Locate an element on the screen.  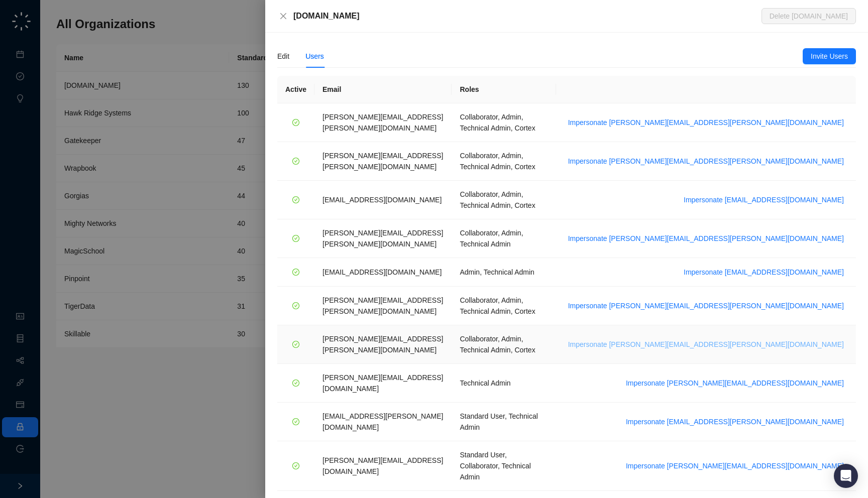
td: Technical Admin is located at coordinates (503, 383).